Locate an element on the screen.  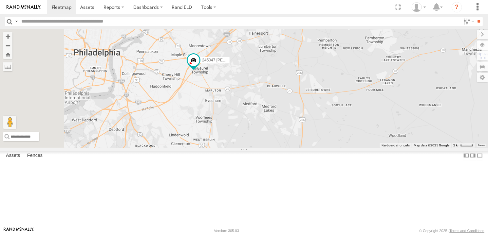
label: Search Query is located at coordinates (16, 21).